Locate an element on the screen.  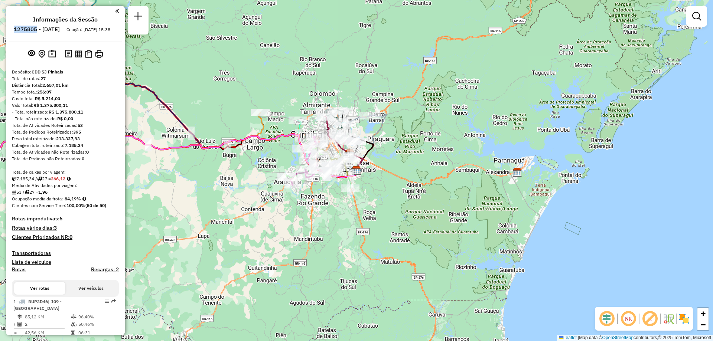
div: 53 / 27 = is located at coordinates (65, 192).